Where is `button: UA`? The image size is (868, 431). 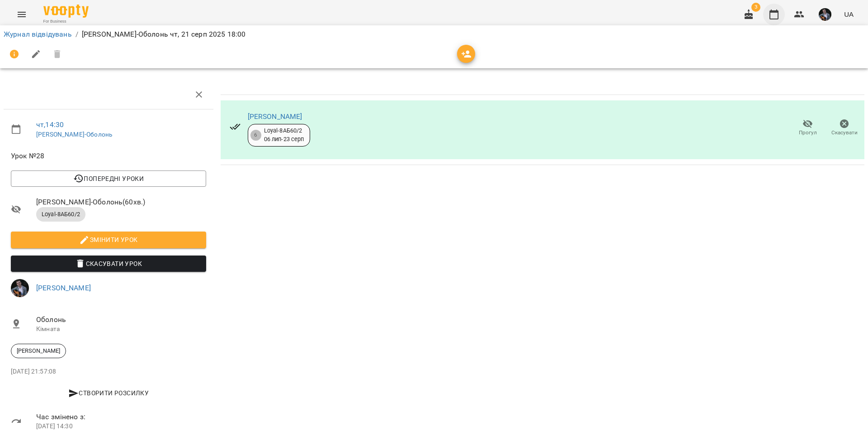
button: UA is located at coordinates (849, 14).